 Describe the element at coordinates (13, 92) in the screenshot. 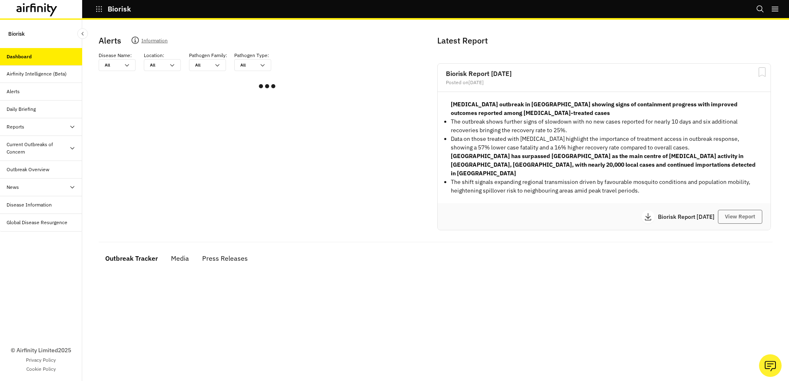

I see `div: Alerts` at that location.